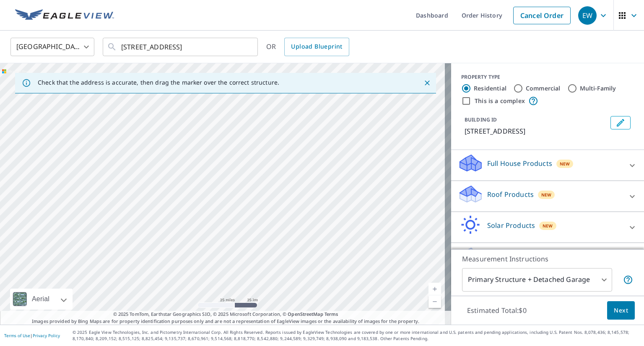 The width and height of the screenshot is (644, 346). Describe the element at coordinates (435, 301) in the screenshot. I see `a: Current Level 8, Zoom Out` at that location.